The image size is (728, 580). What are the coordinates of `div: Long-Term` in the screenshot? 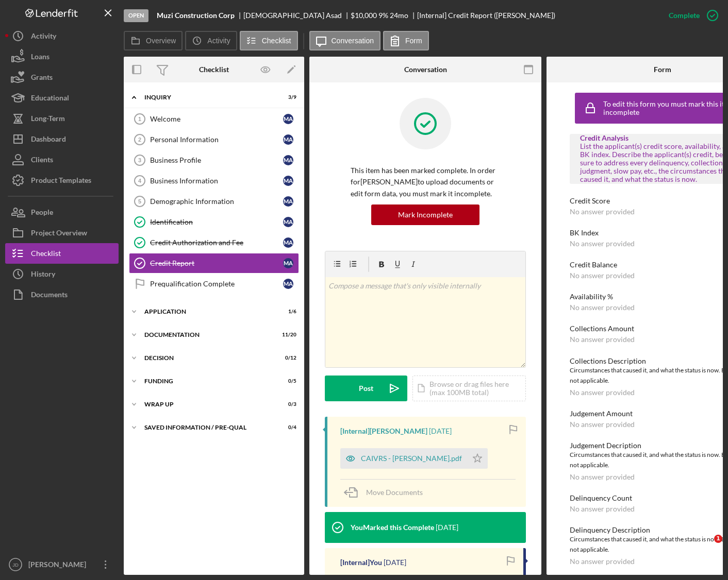 It's located at (48, 120).